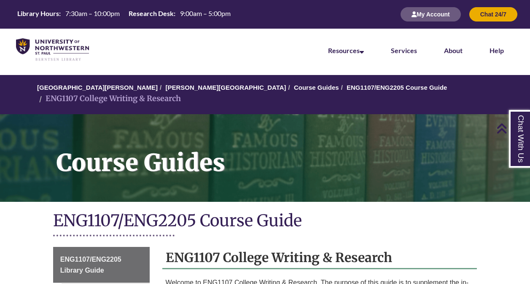  I want to click on h1: ENG1107/ENG2205 Course Guide, so click(265, 222).